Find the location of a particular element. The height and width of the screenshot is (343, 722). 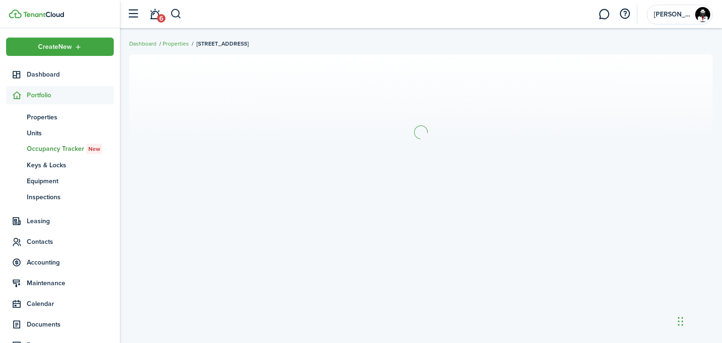

a: Units is located at coordinates (60, 133).